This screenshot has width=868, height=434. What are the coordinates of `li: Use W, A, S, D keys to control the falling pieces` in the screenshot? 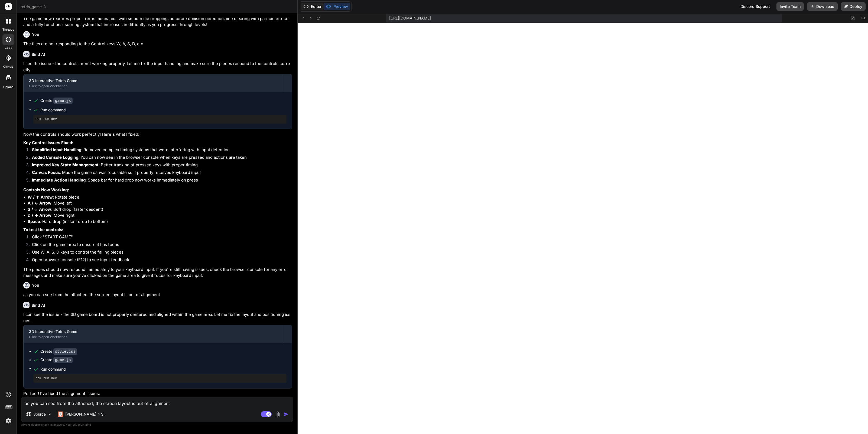 It's located at (160, 253).